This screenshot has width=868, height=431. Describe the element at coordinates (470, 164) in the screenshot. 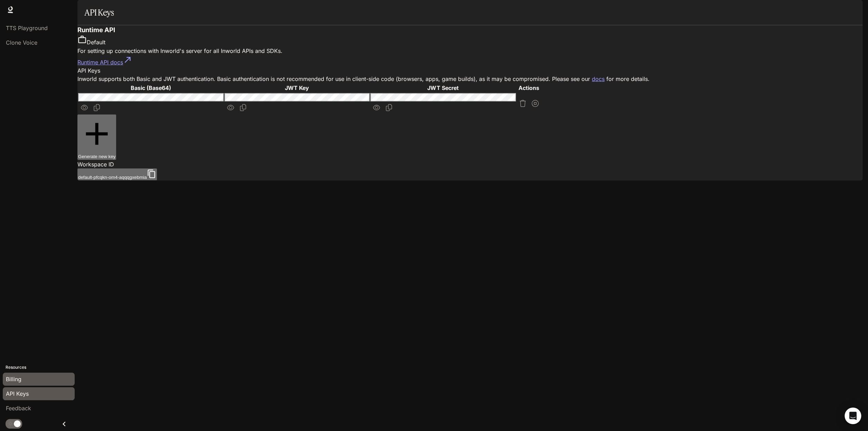

I see `p: Workspace ID` at that location.